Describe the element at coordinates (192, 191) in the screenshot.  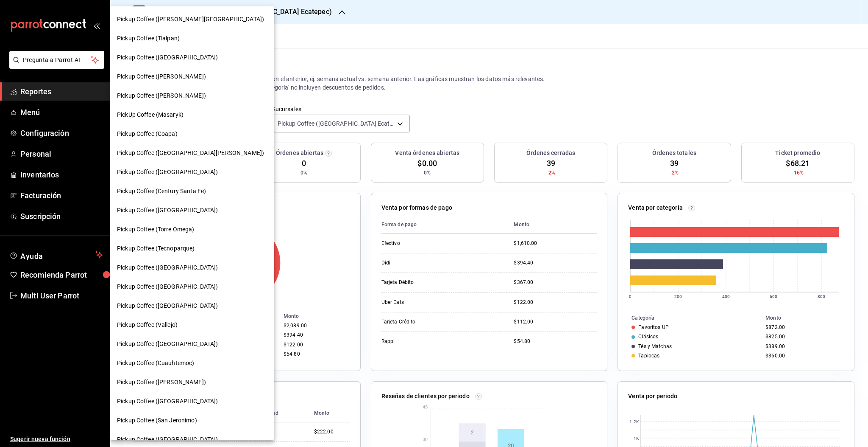
I see `div: Pickup Coffee (Century Santa Fe)` at that location.